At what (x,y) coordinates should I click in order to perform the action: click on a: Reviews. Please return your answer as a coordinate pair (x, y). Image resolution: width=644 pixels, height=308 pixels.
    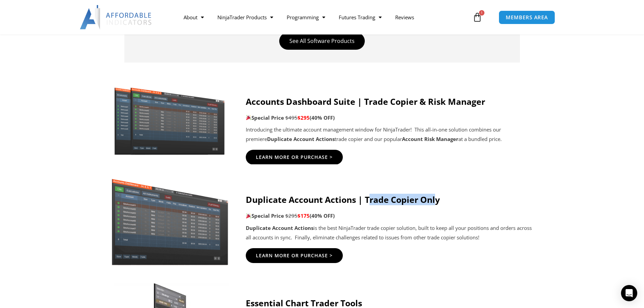
    Looking at the image, I should click on (405, 17).